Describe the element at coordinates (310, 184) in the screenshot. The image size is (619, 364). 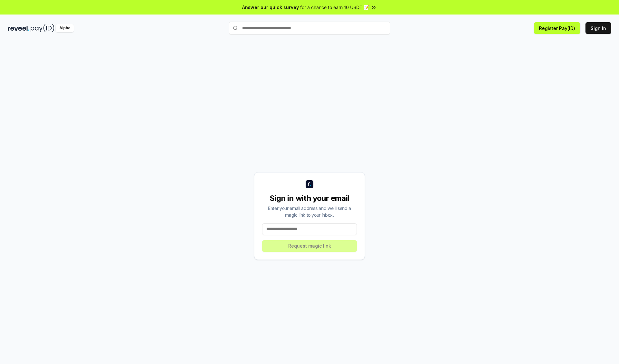
I see `img: logo_small` at that location.